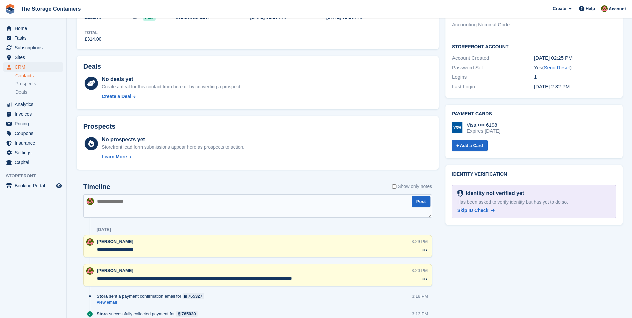  What do you see at coordinates (171, 87) in the screenshot?
I see `div: Create a deal for this contact from here or by converting a prospect.` at bounding box center [171, 87].